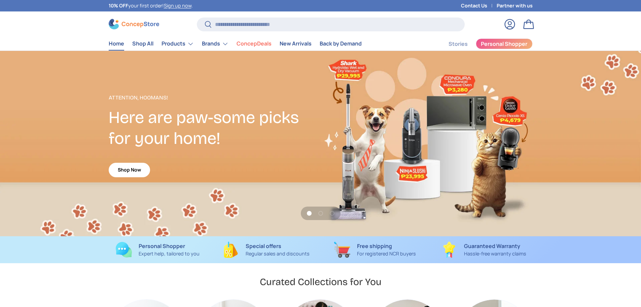  I want to click on p: Attention, Hoomans!, so click(215, 98).